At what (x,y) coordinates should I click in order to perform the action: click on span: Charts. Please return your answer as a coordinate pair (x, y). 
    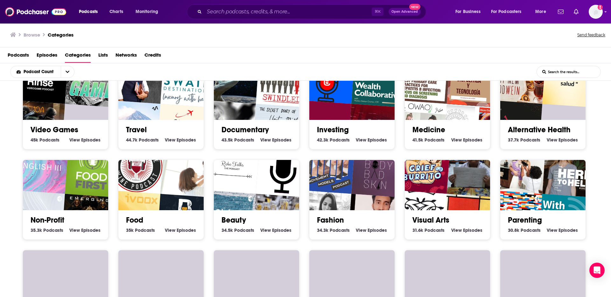
    Looking at the image, I should click on (116, 12).